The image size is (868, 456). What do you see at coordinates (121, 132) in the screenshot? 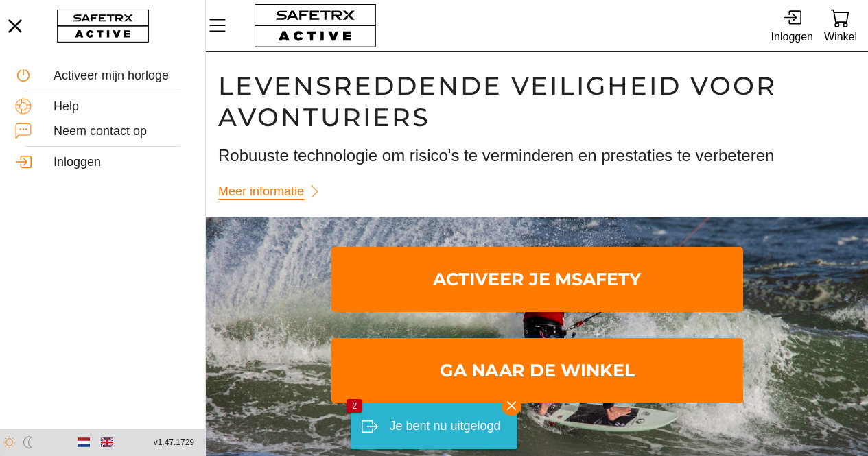
I see `div: Neem contact op` at bounding box center [121, 132].